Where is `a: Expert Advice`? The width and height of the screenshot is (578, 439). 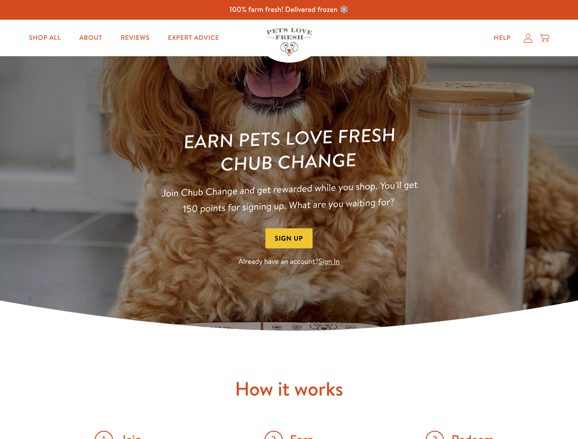
a: Expert Advice is located at coordinates (193, 38).